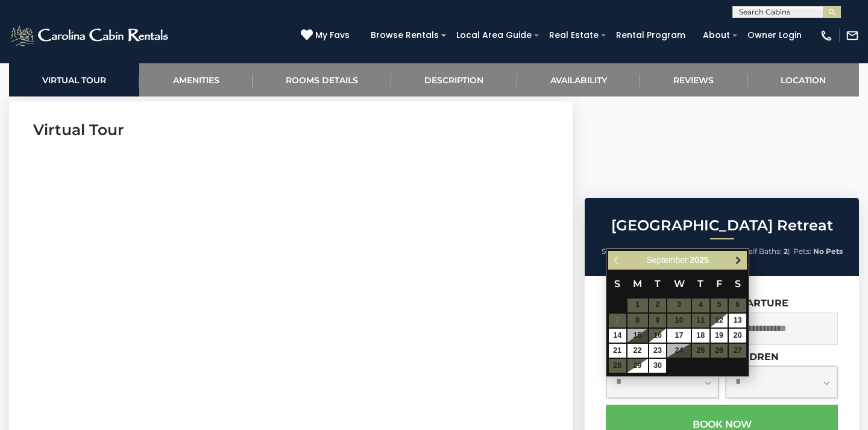 The height and width of the screenshot is (430, 868). I want to click on span: Next, so click(738, 260).